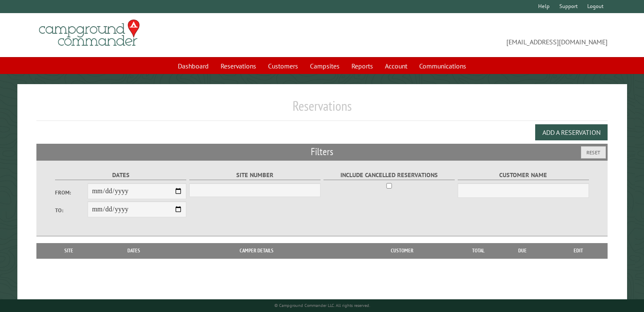 The height and width of the screenshot is (312, 644). Describe the element at coordinates (72, 210) in the screenshot. I see `label: To:` at that location.